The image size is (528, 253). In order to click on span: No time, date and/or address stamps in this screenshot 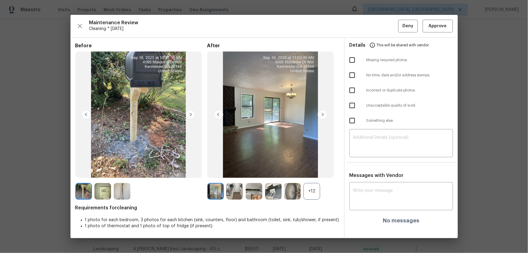, I will do `click(410, 75)`.